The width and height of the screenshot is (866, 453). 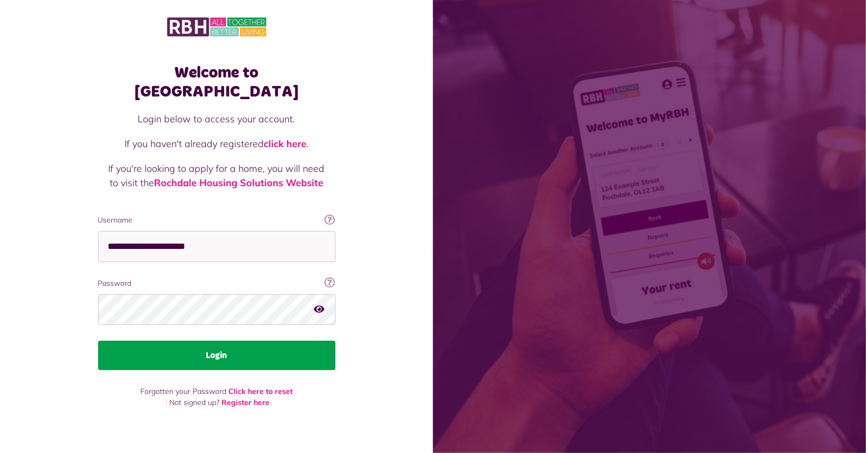 I want to click on span: Forgotten your Password, so click(x=183, y=391).